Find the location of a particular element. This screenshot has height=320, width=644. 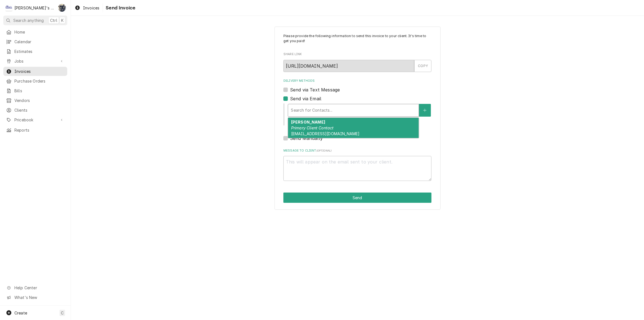

span: Estimates is located at coordinates (39, 51).